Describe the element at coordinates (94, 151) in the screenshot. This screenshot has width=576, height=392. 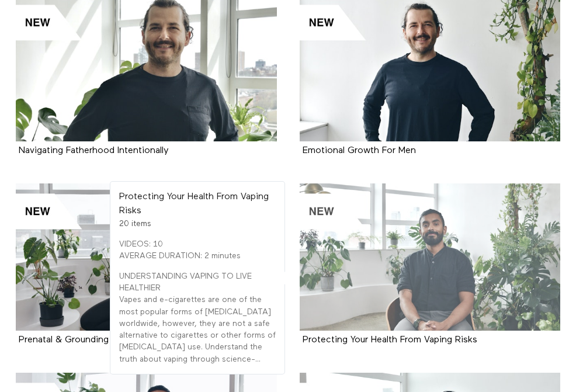
I see `strong: Navigating Fatherhood Intentionally` at that location.